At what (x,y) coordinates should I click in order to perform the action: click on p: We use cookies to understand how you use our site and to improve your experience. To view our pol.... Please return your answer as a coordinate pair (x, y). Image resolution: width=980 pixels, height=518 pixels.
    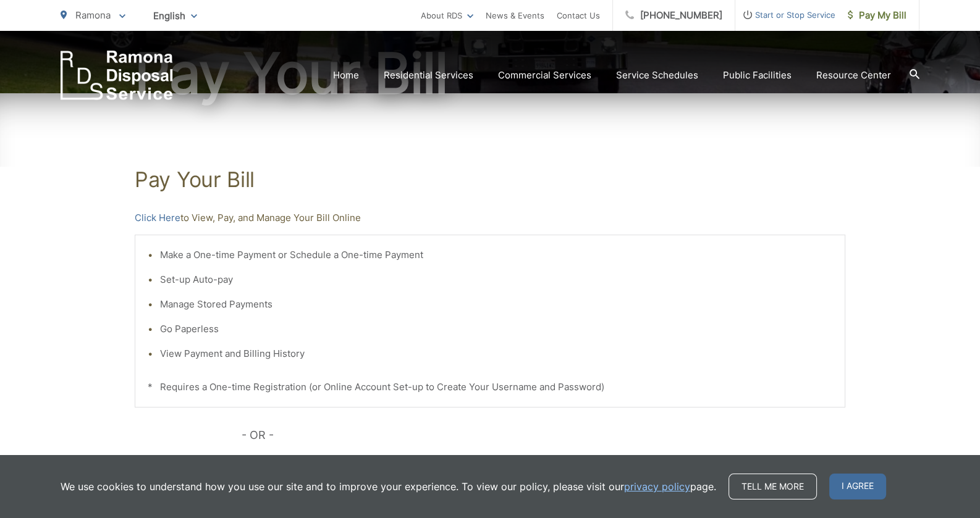
    Looking at the image, I should click on (388, 487).